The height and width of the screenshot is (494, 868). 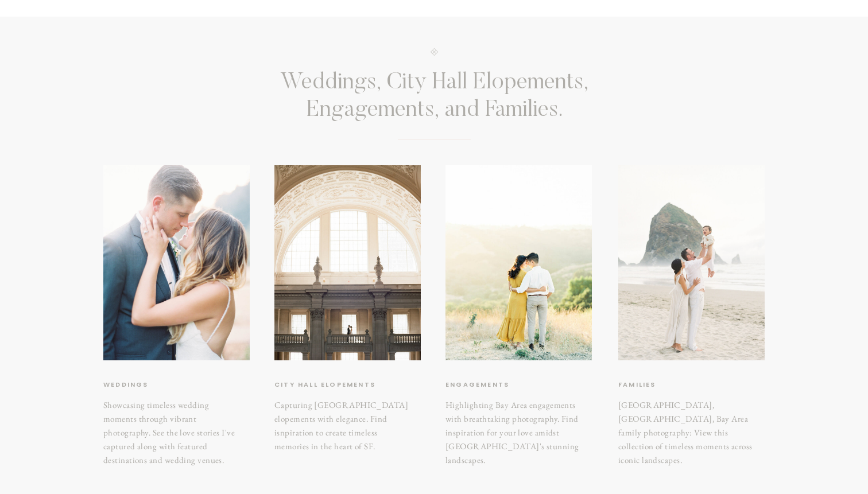 What do you see at coordinates (498, 385) in the screenshot?
I see `a: Engagements` at bounding box center [498, 385].